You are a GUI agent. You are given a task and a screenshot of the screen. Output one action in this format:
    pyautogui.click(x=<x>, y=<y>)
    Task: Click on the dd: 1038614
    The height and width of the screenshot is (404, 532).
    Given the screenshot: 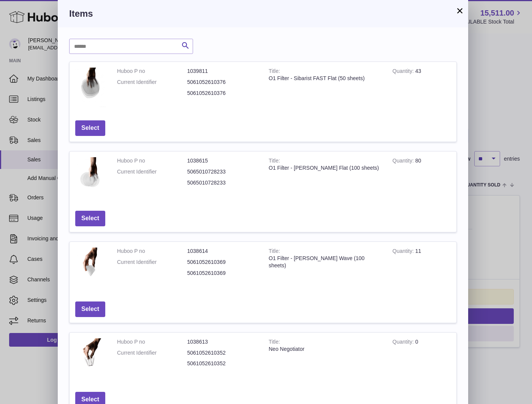 What is the action you would take?
    pyautogui.click(x=222, y=251)
    